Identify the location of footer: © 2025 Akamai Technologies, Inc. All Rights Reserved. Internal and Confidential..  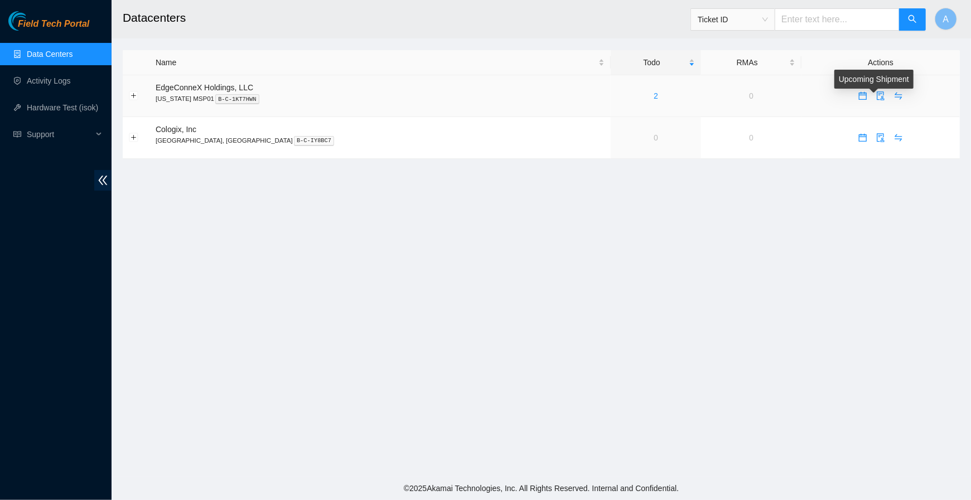
(541, 488).